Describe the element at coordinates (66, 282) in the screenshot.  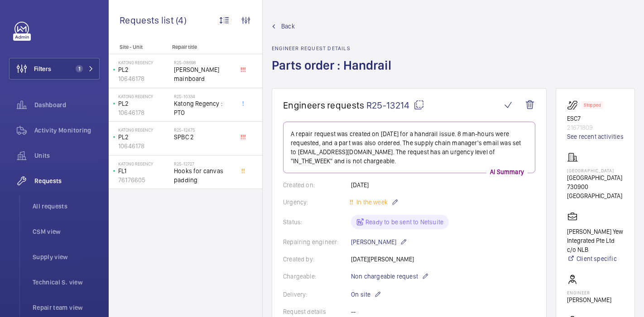
I see `span: Technical S. view` at that location.